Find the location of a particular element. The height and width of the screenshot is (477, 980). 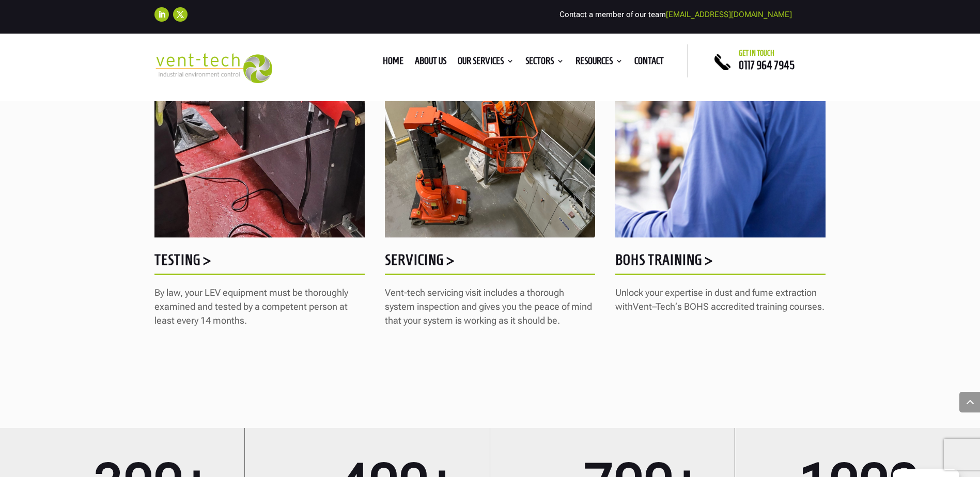

h5: Testing > is located at coordinates (259, 262).